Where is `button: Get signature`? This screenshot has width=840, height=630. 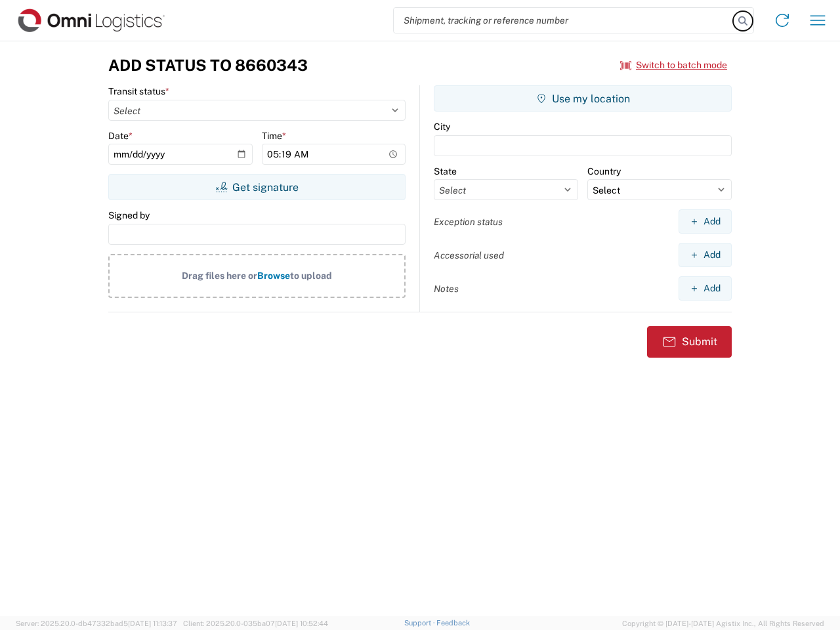
button: Get signature is located at coordinates (257, 187).